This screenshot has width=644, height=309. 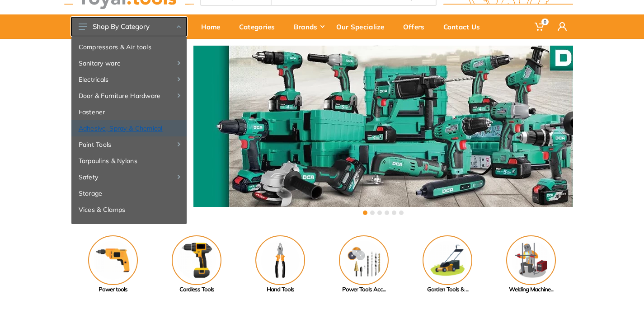 What do you see at coordinates (447, 265) in the screenshot?
I see `a: Garden Tools & ...` at bounding box center [447, 265].